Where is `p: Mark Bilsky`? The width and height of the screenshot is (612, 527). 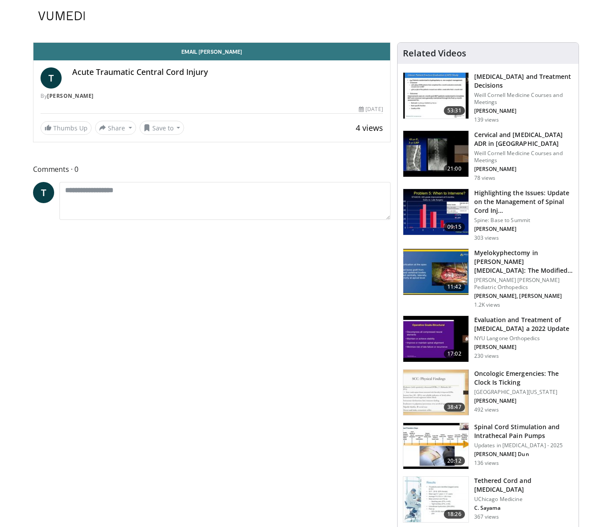 p: Mark Bilsky is located at coordinates (523, 111).